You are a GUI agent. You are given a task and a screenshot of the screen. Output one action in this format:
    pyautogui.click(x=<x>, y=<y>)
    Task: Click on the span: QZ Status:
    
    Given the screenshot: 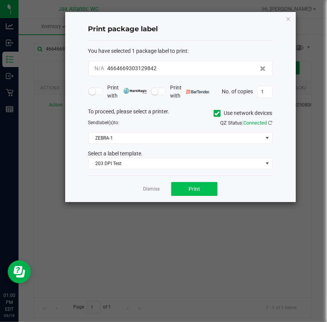 What is the action you would take?
    pyautogui.click(x=247, y=123)
    